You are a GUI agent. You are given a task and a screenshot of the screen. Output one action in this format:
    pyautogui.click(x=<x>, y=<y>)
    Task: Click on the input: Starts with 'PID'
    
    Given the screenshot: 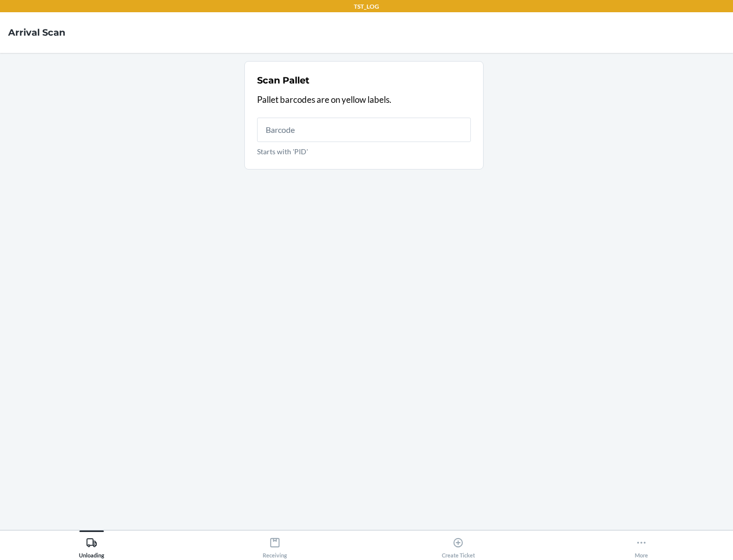 What is the action you would take?
    pyautogui.click(x=364, y=130)
    